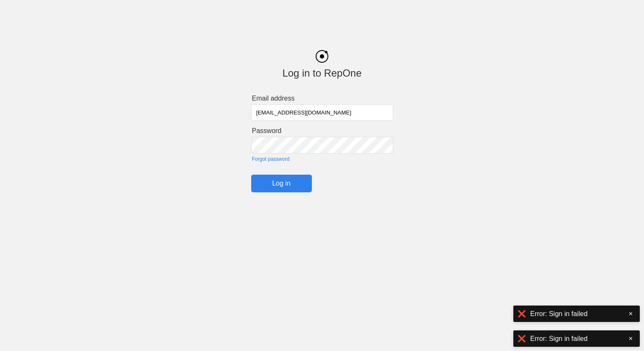 The height and width of the screenshot is (351, 644). What do you see at coordinates (322, 159) in the screenshot?
I see `a: Forgot password` at bounding box center [322, 159].